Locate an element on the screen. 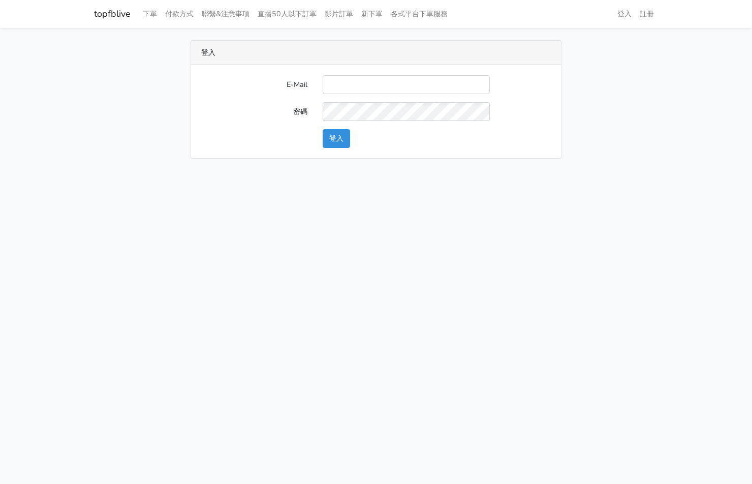 This screenshot has width=752, height=484. label: E-Mail is located at coordinates (254, 84).